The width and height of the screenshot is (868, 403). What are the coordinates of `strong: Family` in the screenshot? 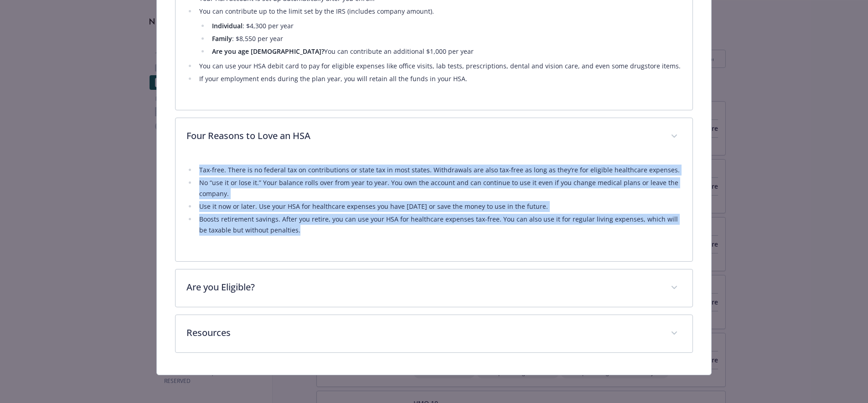 It's located at (222, 38).